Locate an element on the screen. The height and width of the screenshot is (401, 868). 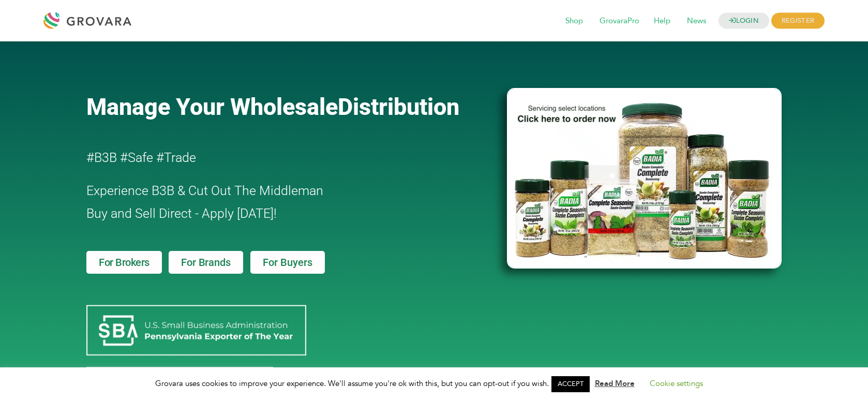
span: Grovara uses cookies to improve your experience. We'll assume you're ok with this, but you can op... is located at coordinates (434, 383).